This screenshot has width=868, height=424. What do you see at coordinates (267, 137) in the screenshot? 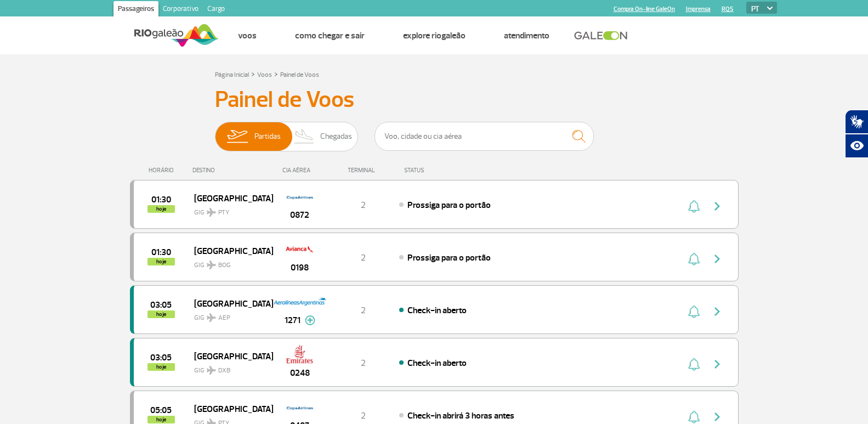
I see `span: Partidas` at bounding box center [267, 137].